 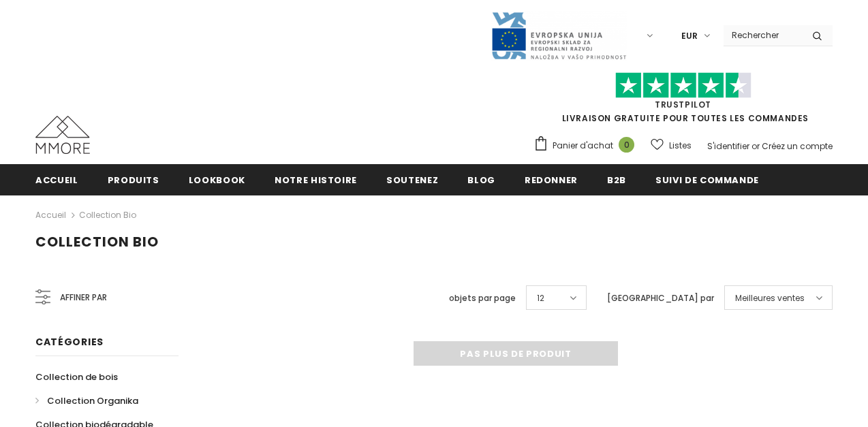 What do you see at coordinates (133, 179) in the screenshot?
I see `a: Produits` at bounding box center [133, 179].